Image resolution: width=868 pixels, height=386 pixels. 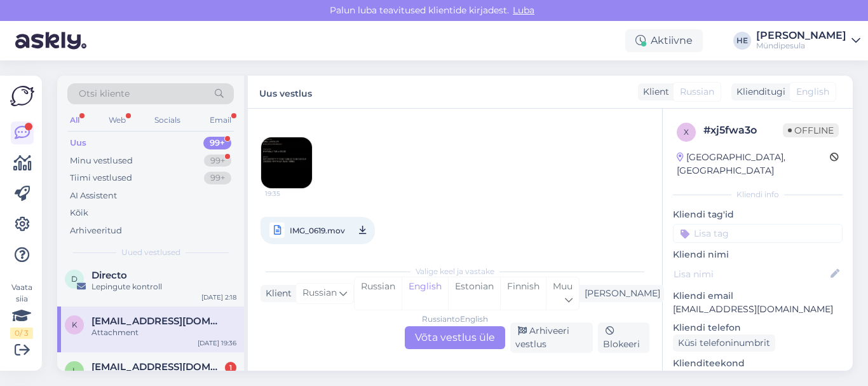 I want to click on span: 19:36, so click(x=288, y=248).